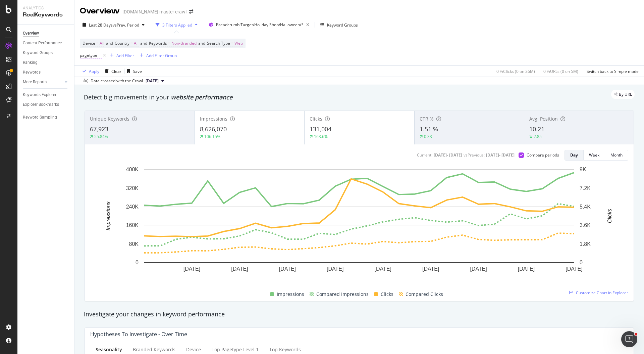 The height and width of the screenshot is (354, 644). I want to click on span: 131,004, so click(321, 129).